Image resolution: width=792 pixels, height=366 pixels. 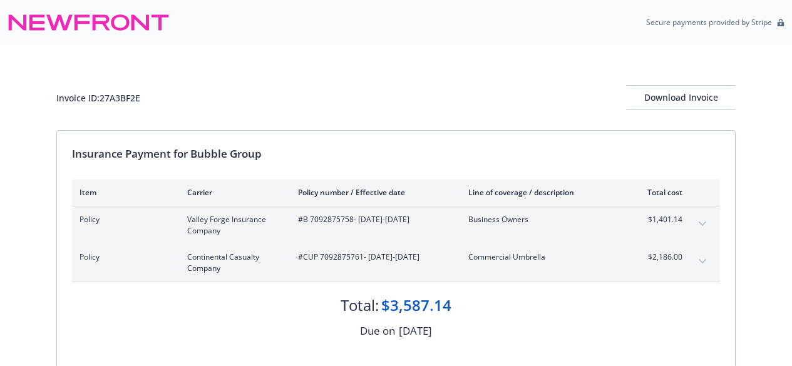 What do you see at coordinates (396, 154) in the screenshot?
I see `div: Insurance Payment for Bubble Group` at bounding box center [396, 154].